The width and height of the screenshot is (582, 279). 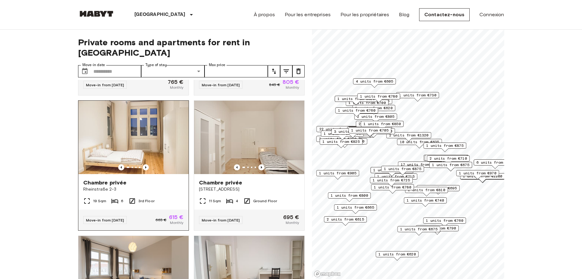 I want to click on span: 2 units from €1320, so click(x=408, y=135).